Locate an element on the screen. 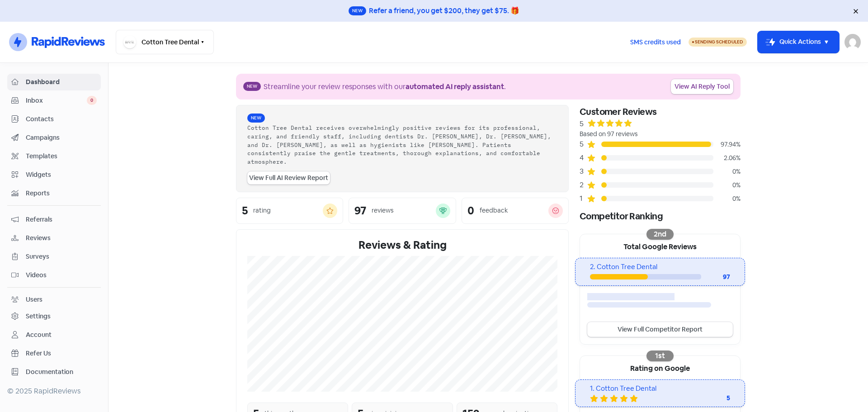 This screenshot has width=868, height=412. span: Surveys is located at coordinates (61, 256).